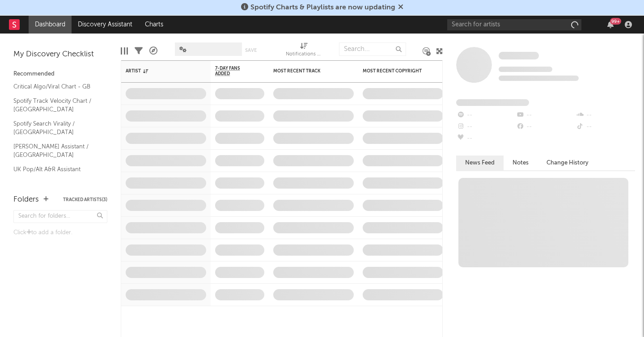 Image resolution: width=644 pixels, height=337 pixels. I want to click on div: Filters, so click(139, 51).